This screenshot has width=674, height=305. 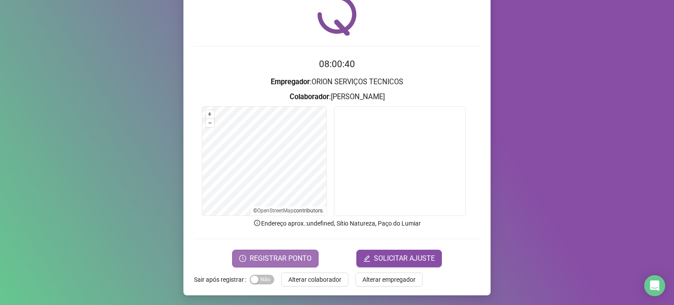 I want to click on strong: Empregador, so click(x=290, y=82).